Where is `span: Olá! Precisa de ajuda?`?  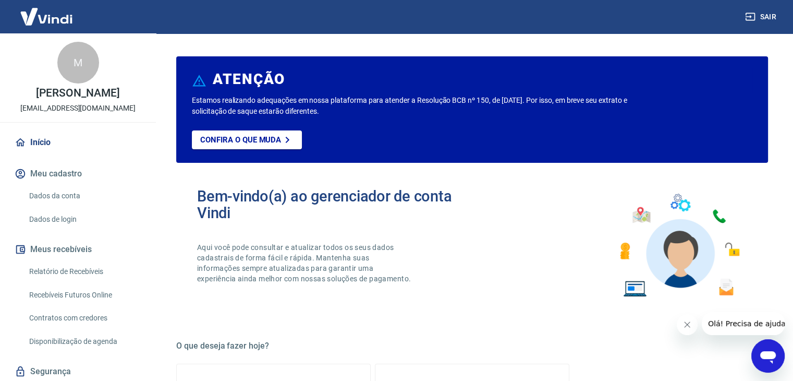 span: Olá! Precisa de ajuda? is located at coordinates (47, 11).